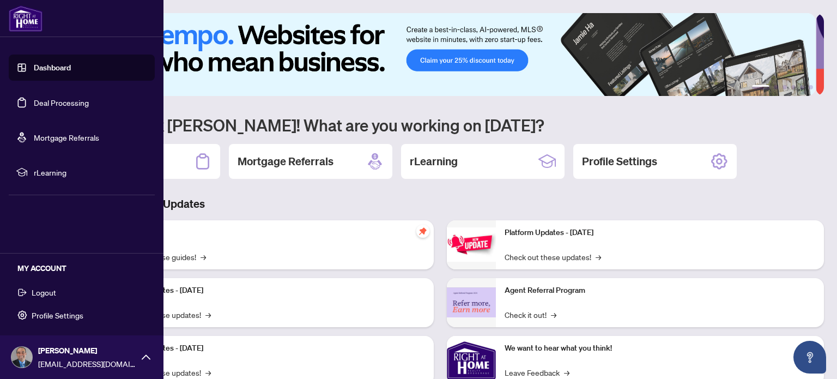 The width and height of the screenshot is (837, 379). I want to click on img: Profile Icon, so click(22, 357).